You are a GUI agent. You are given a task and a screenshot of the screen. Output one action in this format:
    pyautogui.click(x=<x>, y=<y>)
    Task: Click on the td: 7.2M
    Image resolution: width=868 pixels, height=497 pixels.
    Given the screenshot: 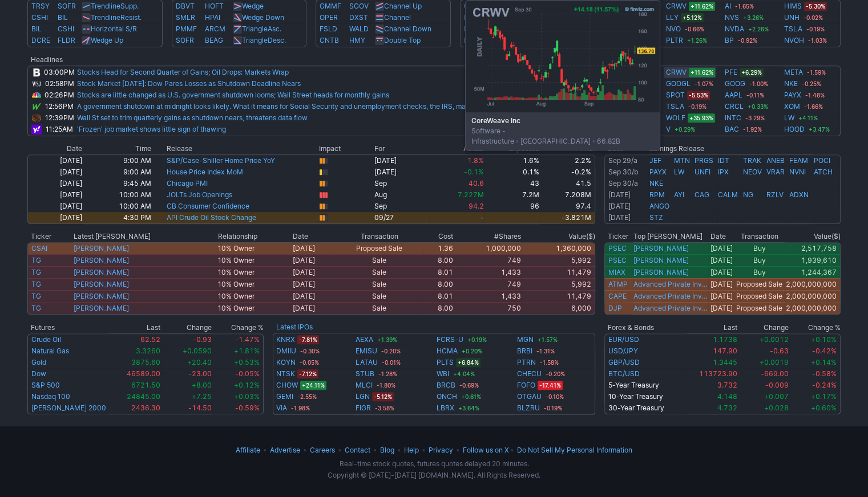 What is the action you would take?
    pyautogui.click(x=512, y=195)
    